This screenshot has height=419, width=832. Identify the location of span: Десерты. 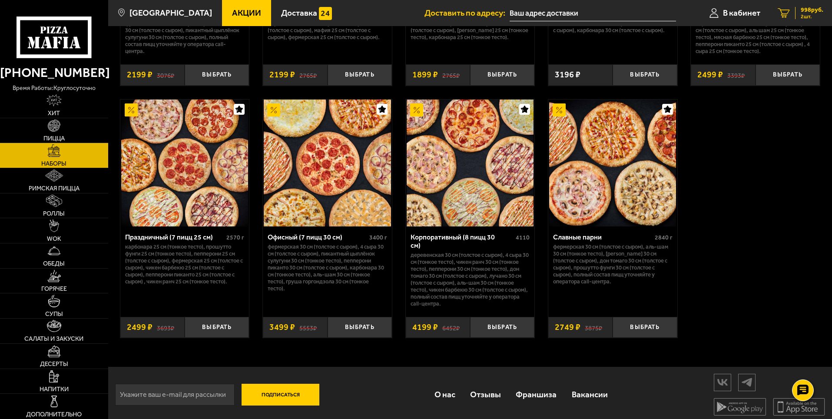
(54, 364).